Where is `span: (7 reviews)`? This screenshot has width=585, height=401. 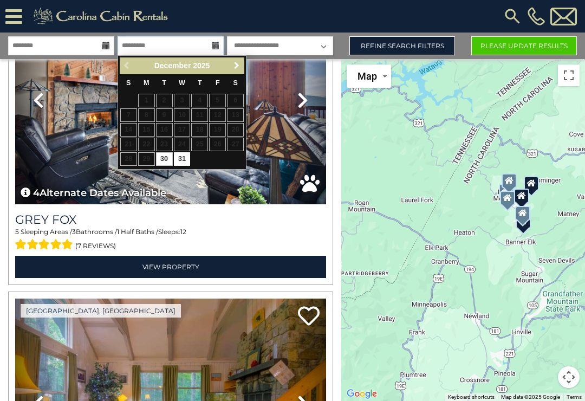
span: (7 reviews) is located at coordinates (95, 246).